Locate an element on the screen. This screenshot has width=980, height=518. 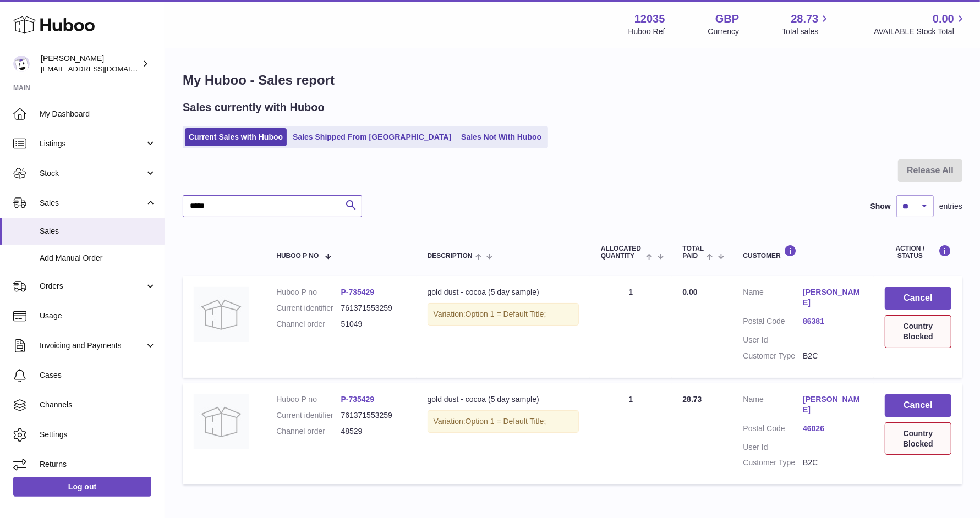
dd: 51049 is located at coordinates (373, 324).